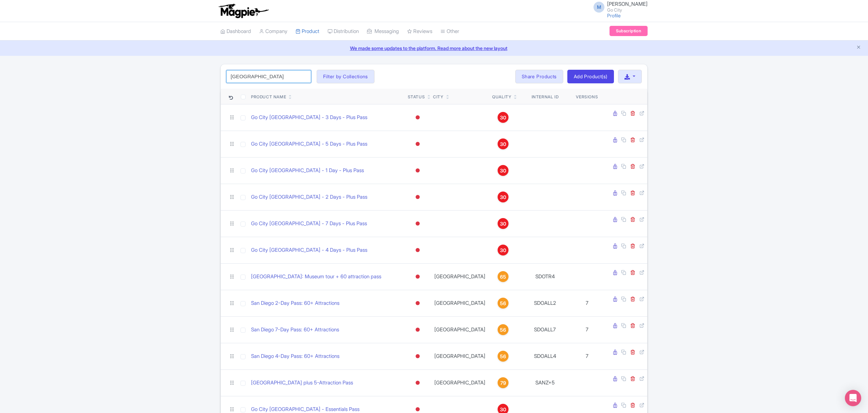 This screenshot has height=413, width=868. What do you see at coordinates (295, 329) in the screenshot?
I see `a: San Diego 7-Day Pass: 60+ Attractions` at bounding box center [295, 329].